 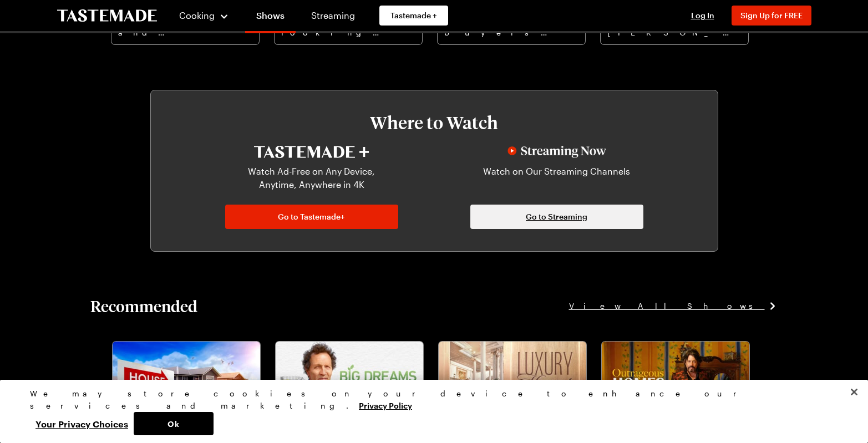 What do you see at coordinates (414, 16) in the screenshot?
I see `span: Tastemade +` at bounding box center [414, 16].